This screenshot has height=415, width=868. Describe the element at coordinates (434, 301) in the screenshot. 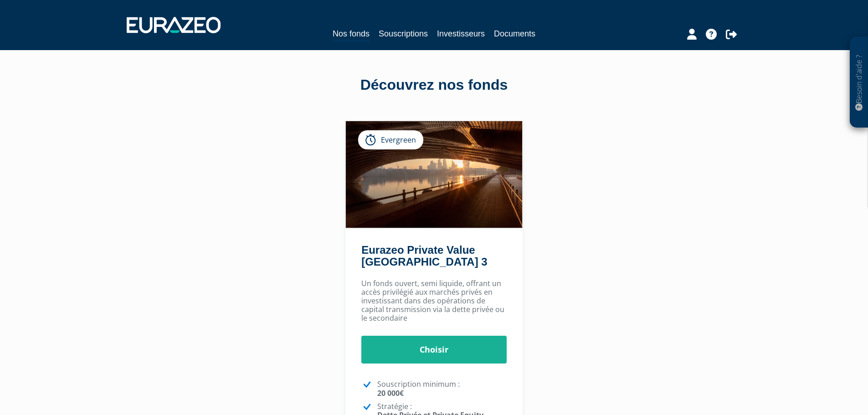

I see `p: Un fonds ouvert, semi liquide, offrant un accès privilégié aux marchés privés en investissant dan...` at that location.